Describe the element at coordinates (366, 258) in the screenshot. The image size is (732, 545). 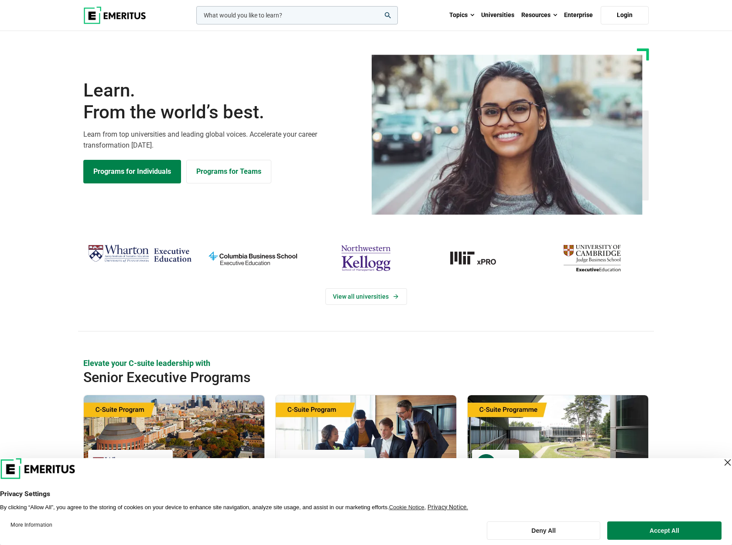
I see `img: northwestern-kellogg` at that location.